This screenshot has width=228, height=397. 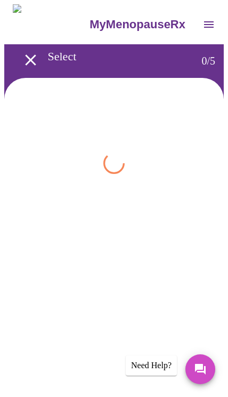 I want to click on h3: MyMenopauseRx, so click(x=138, y=25).